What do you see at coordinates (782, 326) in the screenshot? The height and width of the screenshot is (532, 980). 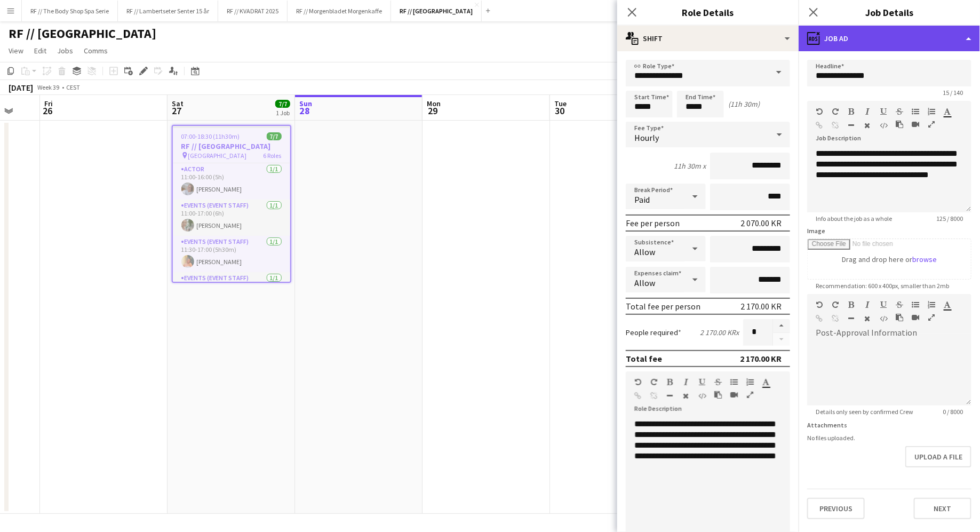 I see `button: Increase` at bounding box center [782, 326].